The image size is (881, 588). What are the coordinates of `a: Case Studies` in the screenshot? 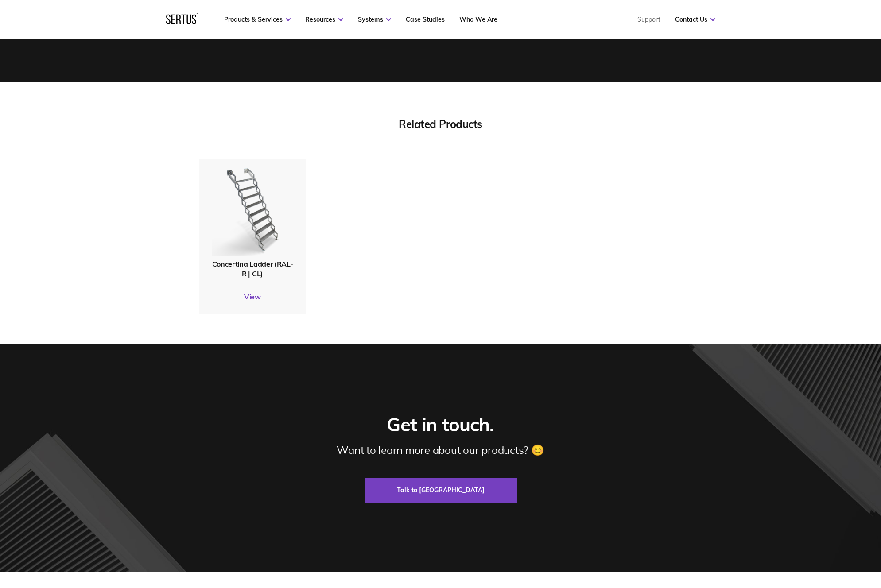 It's located at (425, 20).